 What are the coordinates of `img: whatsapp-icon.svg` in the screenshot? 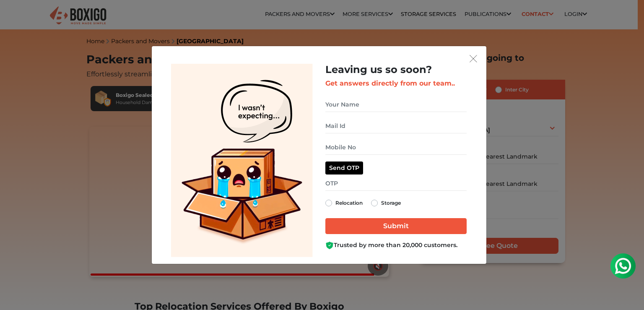 It's located at (17, 17).